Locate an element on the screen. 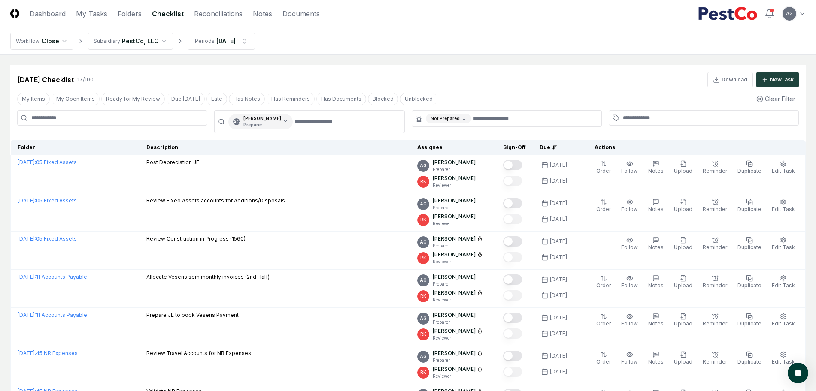  div: 17 / 100 is located at coordinates (85, 80).